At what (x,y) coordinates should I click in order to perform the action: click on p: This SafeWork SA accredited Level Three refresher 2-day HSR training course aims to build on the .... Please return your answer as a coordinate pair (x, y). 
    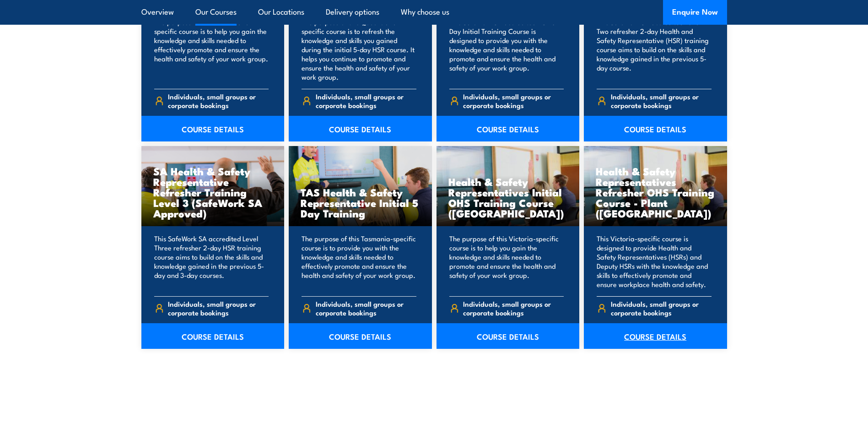
    Looking at the image, I should click on (212, 261).